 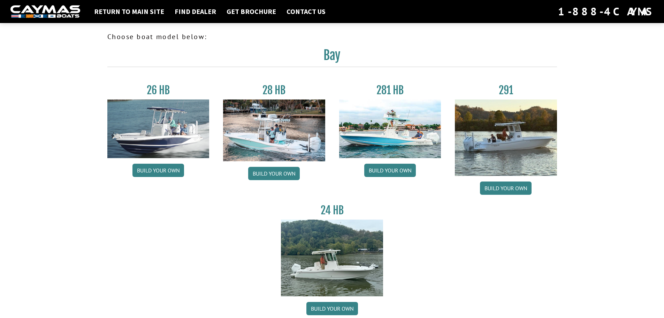 What do you see at coordinates (195, 12) in the screenshot?
I see `a: Find Dealer` at bounding box center [195, 12].